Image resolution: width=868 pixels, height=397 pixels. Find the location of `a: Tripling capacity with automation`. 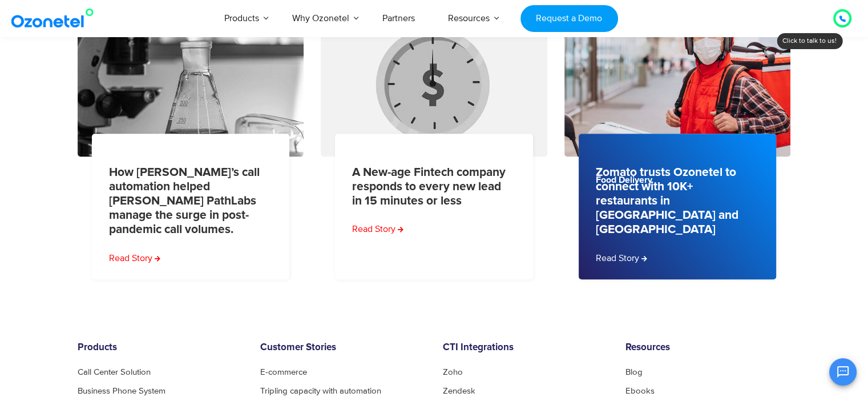

a: Tripling capacity with automation is located at coordinates (321, 391).